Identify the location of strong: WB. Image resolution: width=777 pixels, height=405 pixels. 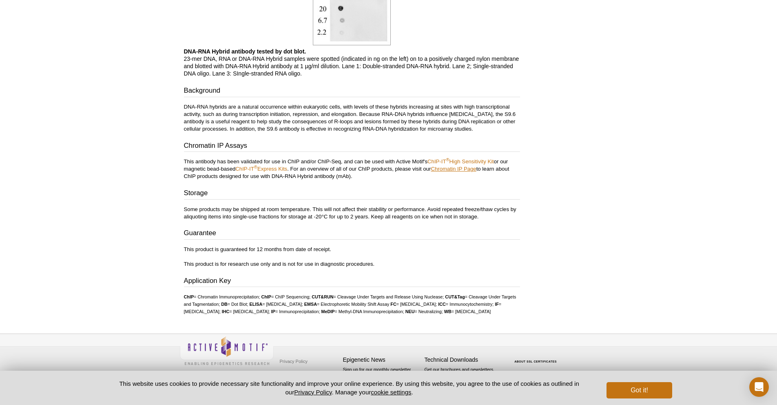
(448, 311).